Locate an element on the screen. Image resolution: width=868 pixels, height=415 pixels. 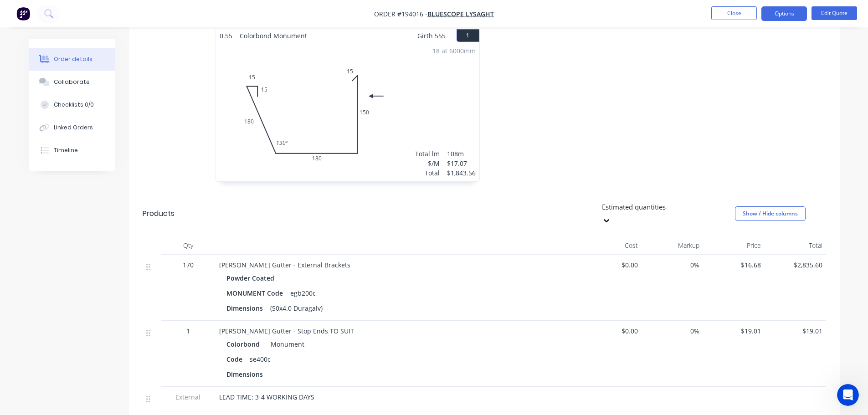
img: Factory is located at coordinates (23, 14).